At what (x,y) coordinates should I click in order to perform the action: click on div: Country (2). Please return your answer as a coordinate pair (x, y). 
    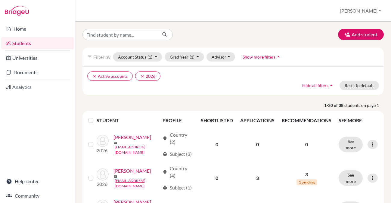
    Looking at the image, I should click on (178, 139).